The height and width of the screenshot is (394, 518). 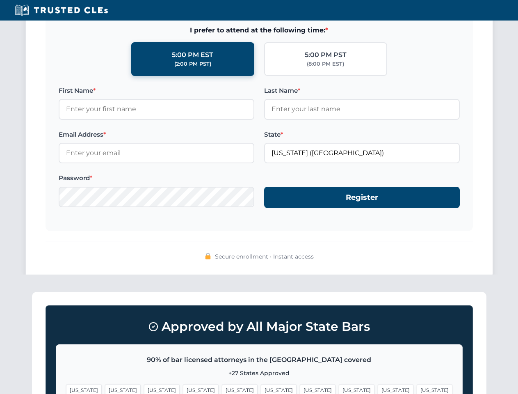 What do you see at coordinates (264, 256) in the screenshot?
I see `span: Secure enrollment • Instant access` at bounding box center [264, 256].